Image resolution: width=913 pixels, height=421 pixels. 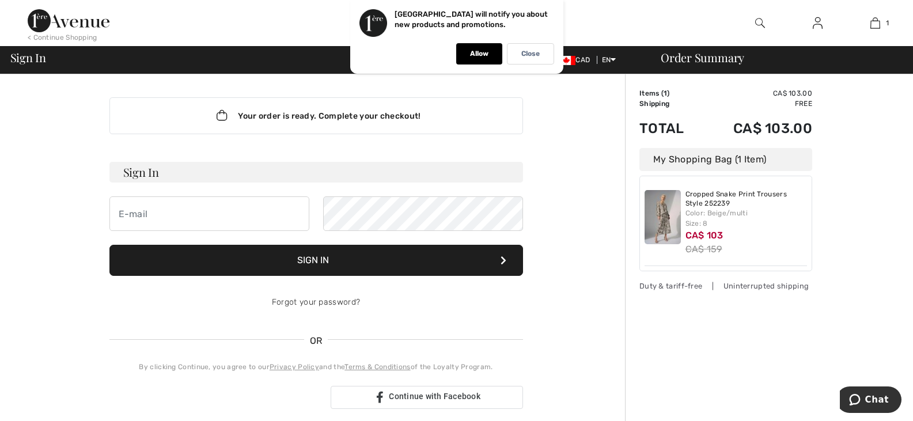 What do you see at coordinates (776, 58) in the screenshot?
I see `div: Order Summary` at bounding box center [776, 58].